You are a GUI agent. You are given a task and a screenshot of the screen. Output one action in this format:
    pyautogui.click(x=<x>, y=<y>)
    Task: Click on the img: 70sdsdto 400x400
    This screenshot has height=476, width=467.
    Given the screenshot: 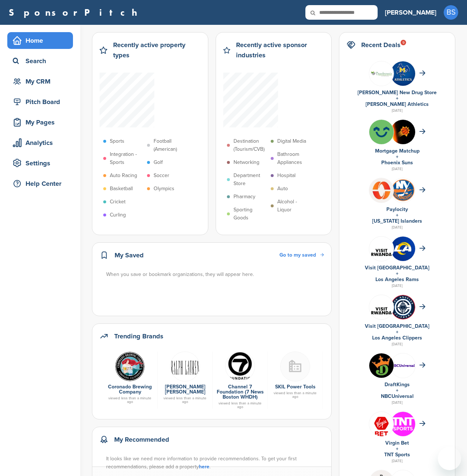 What is the action you would take?
    pyautogui.click(x=403, y=132)
    